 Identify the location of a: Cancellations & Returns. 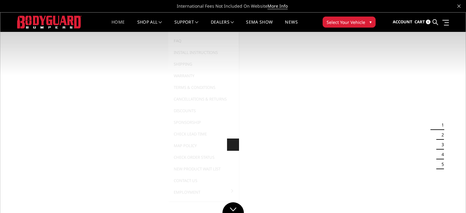
(203, 99).